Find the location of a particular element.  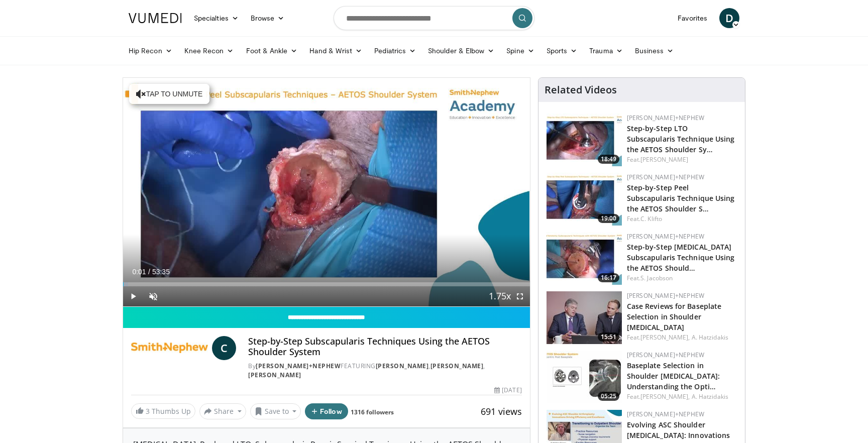

img: ca45cbb5-4e2d-4a89-993c-d0571e41d102.150x105_q85_crop-smart_upscale.jpg is located at coordinates (585, 258).